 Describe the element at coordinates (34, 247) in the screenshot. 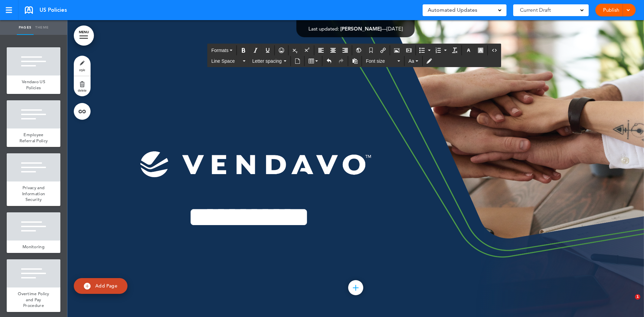

I see `a: Monitoring` at that location.